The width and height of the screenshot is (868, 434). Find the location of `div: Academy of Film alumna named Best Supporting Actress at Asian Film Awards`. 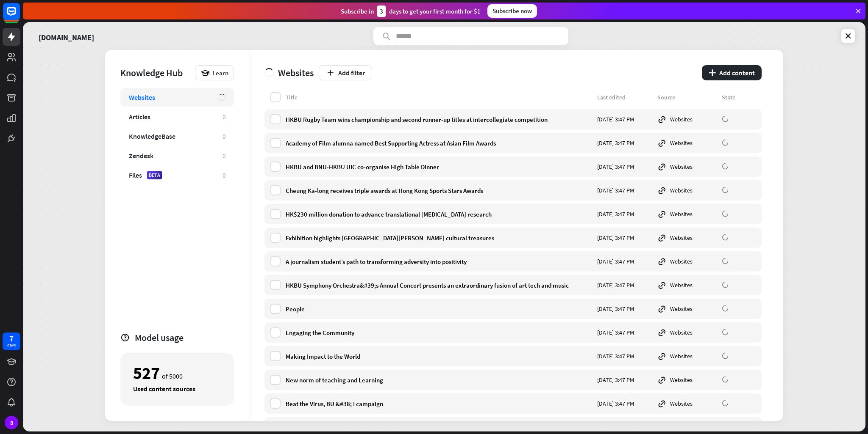

div: Academy of Film alumna named Best Supporting Actress at Asian Film Awards is located at coordinates (439, 143).